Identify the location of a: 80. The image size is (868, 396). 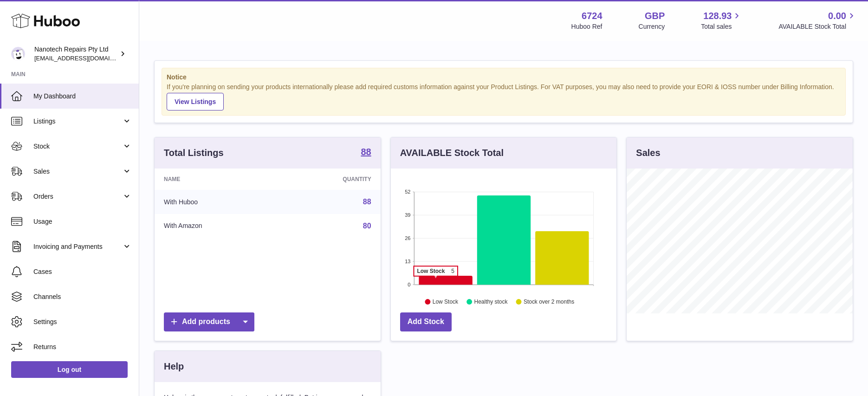
(367, 225).